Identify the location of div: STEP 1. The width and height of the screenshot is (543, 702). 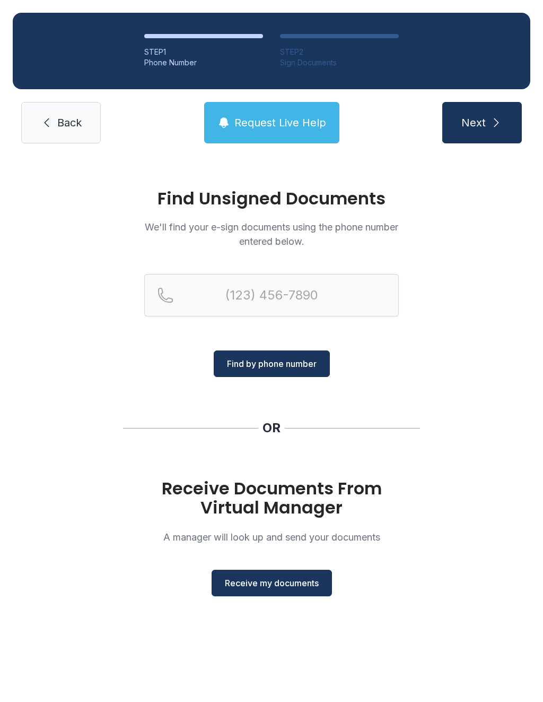
(204, 52).